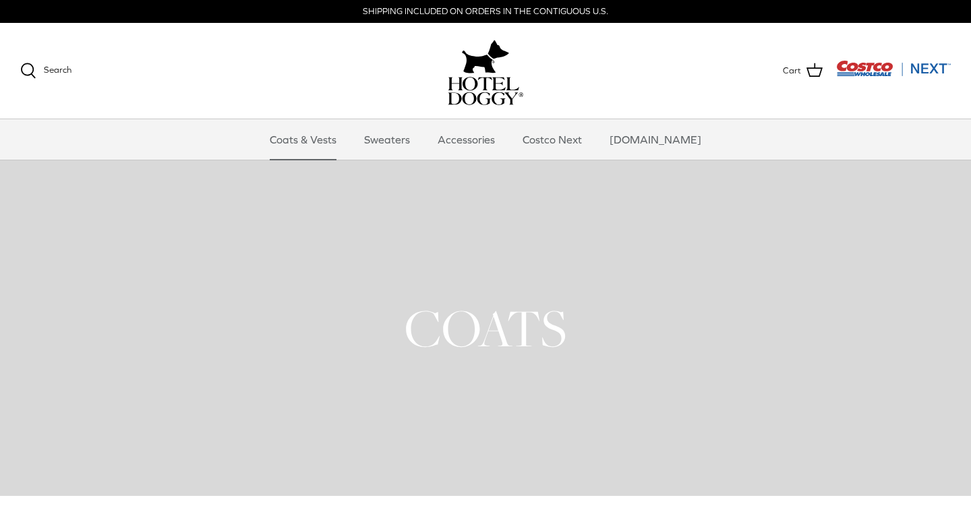 The height and width of the screenshot is (508, 971). I want to click on img: Costco Next, so click(893, 68).